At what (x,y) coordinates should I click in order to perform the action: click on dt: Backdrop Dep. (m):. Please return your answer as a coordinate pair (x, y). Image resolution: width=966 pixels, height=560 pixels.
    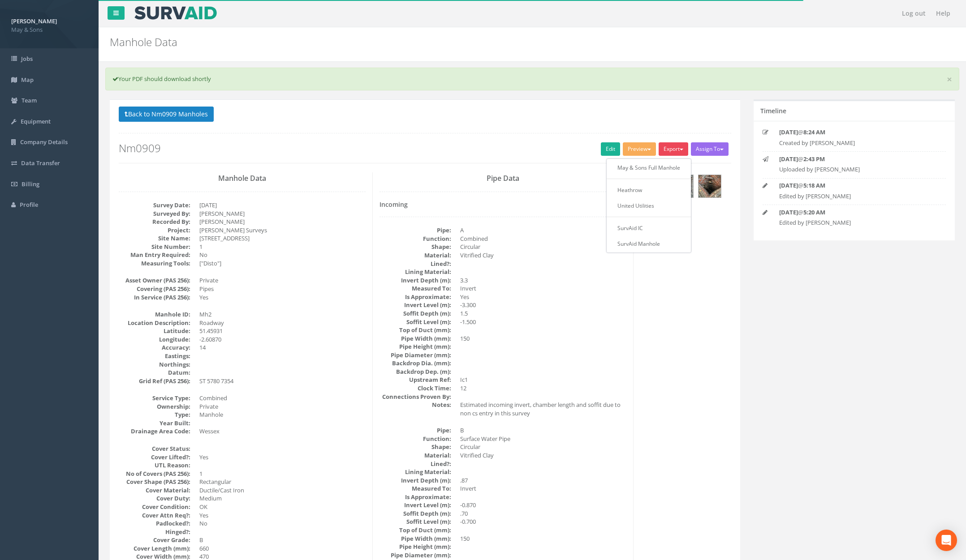
    Looking at the image, I should click on (415, 372).